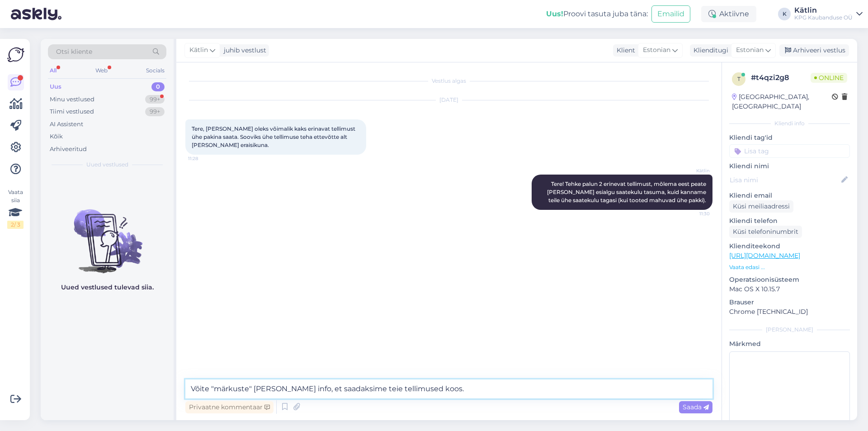 This screenshot has width=868, height=431. Describe the element at coordinates (761, 206) in the screenshot. I see `div: Küsi meiliaadressi` at that location.